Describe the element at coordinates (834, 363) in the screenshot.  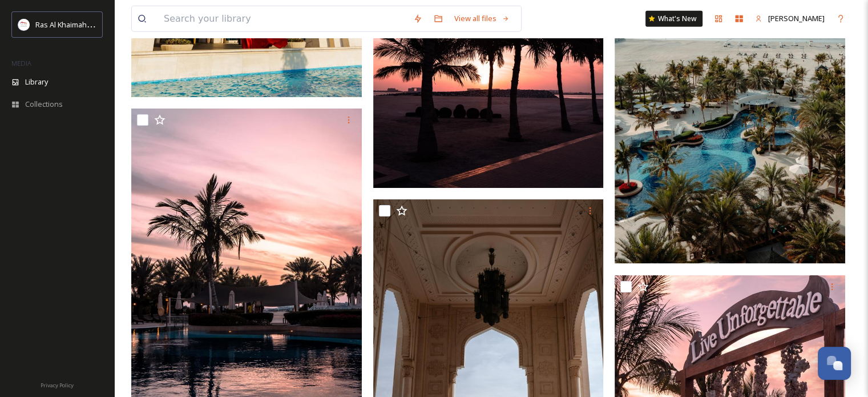
I see `button: Open Chat` at that location.